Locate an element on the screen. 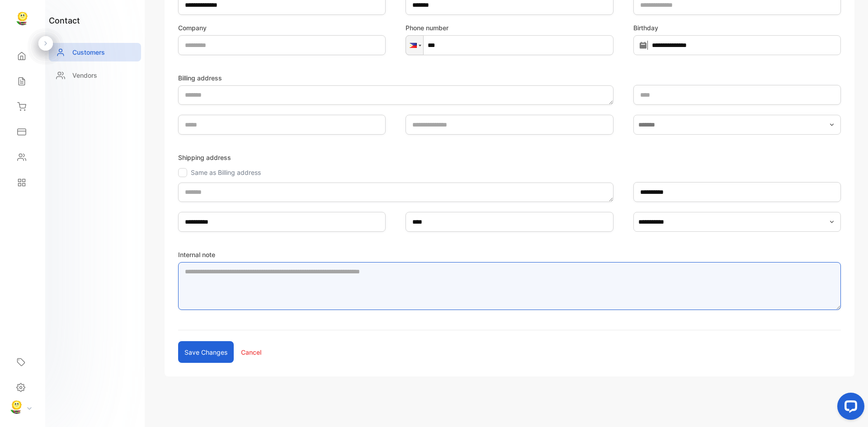 The height and width of the screenshot is (427, 868). p: Customers is located at coordinates (89, 52).